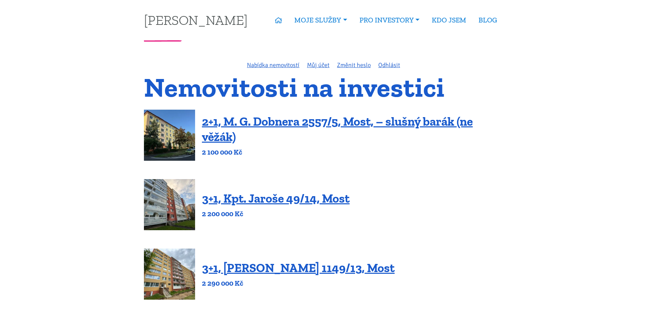  I want to click on a: PRO INVESTORY, so click(389, 20).